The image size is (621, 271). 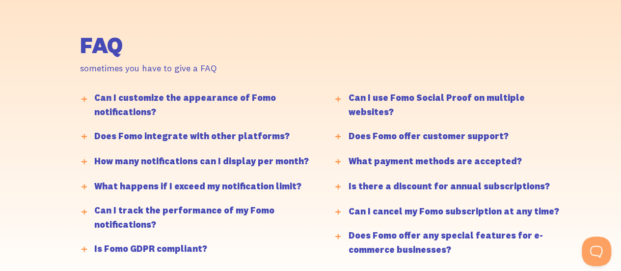 What do you see at coordinates (286, 45) in the screenshot?
I see `h2: FAQ` at bounding box center [286, 45].